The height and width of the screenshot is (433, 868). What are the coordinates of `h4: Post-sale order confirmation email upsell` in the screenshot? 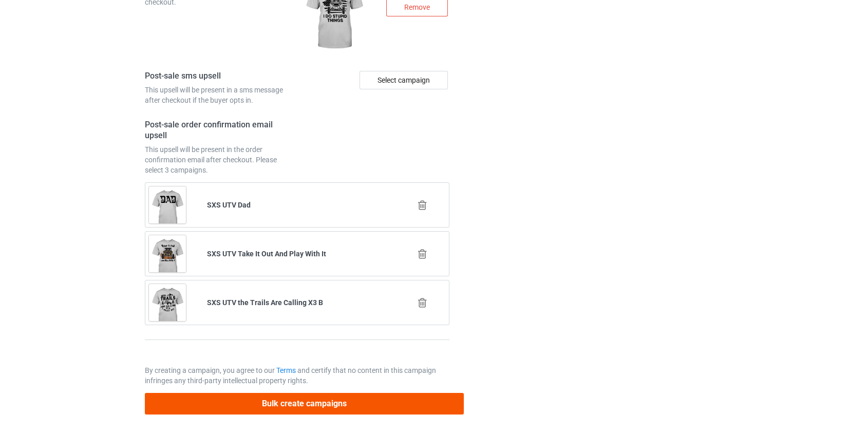 It's located at (219, 130).